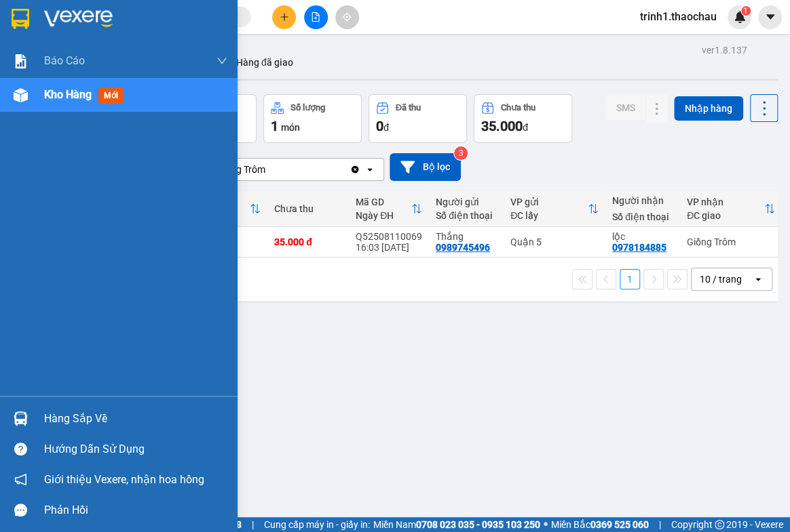  Describe the element at coordinates (477, 524) in the screenshot. I see `strong: 0708 023 035 - 0935 103 250` at that location.